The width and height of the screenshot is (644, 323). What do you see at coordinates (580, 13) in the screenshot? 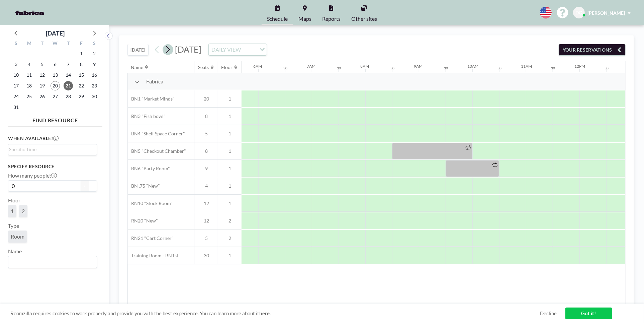
I see `span: DG` at bounding box center [580, 13].